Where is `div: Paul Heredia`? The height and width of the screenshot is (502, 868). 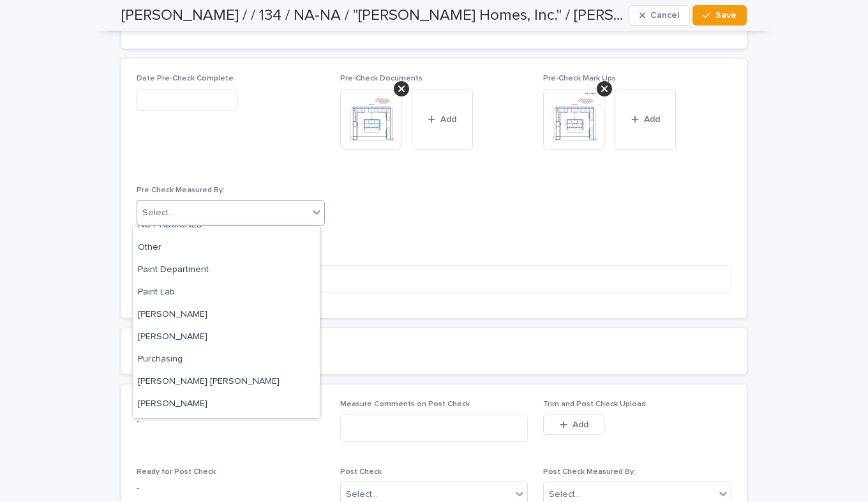 div: Paul Heredia is located at coordinates (226, 315).